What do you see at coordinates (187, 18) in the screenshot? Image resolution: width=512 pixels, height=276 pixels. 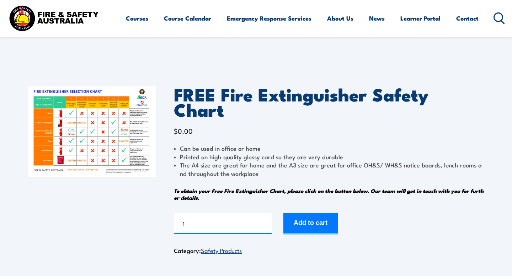 I see `a: Course Calendar` at bounding box center [187, 18].